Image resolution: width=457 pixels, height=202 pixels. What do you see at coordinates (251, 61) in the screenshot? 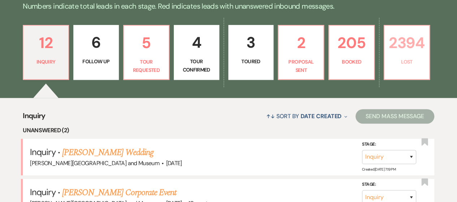
I see `p: Toured` at bounding box center [251, 61].